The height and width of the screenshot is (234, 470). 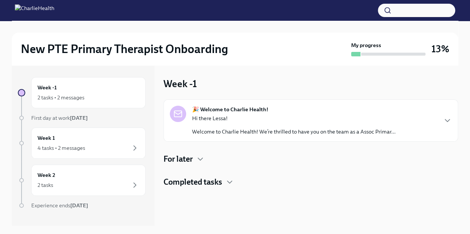 I want to click on strong: My progress, so click(x=366, y=45).